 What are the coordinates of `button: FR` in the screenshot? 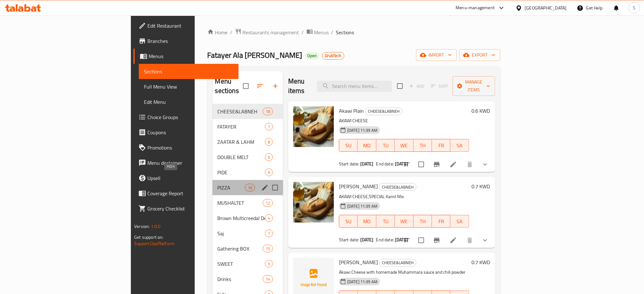 It's located at (442, 221).